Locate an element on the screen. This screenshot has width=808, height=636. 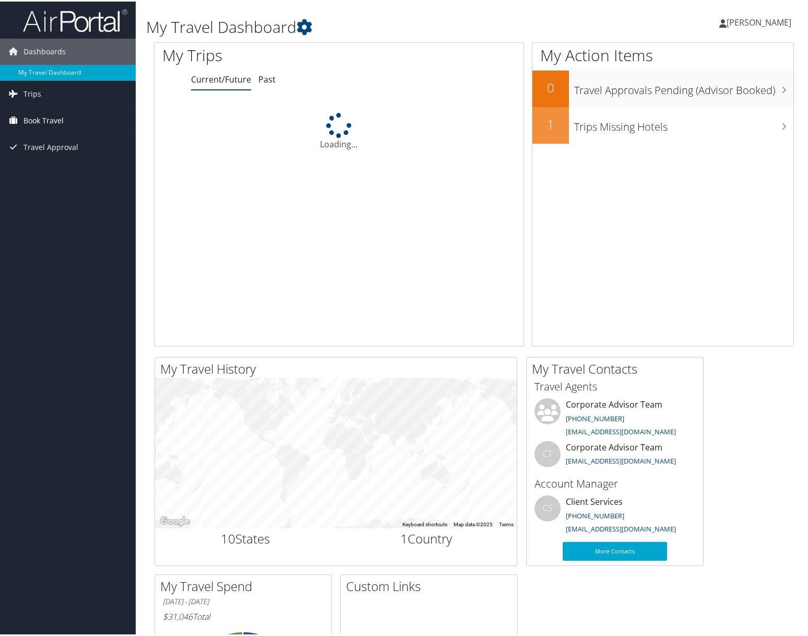
h3: Account Manager is located at coordinates (615, 482).